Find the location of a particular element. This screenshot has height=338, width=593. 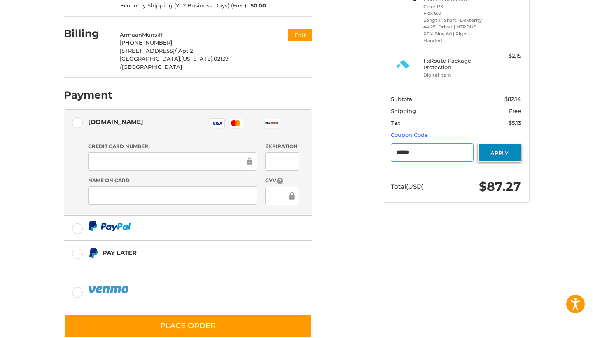

span: Armaan is located at coordinates (131, 35).